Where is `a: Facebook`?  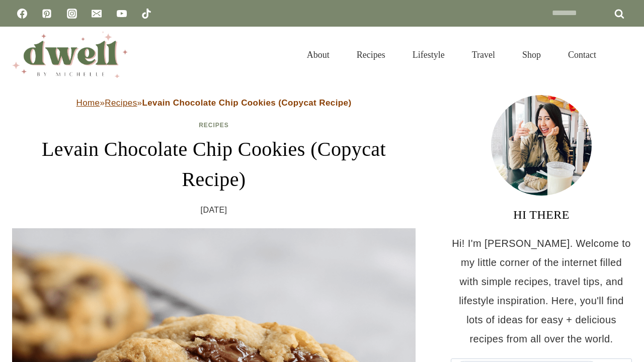
a: Facebook is located at coordinates (22, 14).